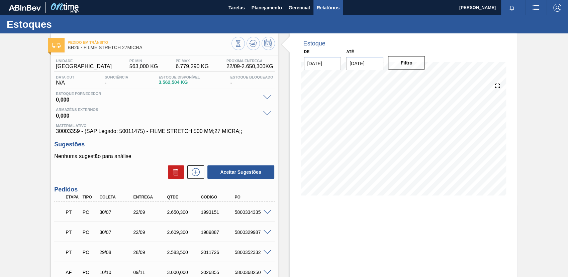 The image size is (568, 277). Describe the element at coordinates (218, 273) in the screenshot. I see `div: 2026855` at that location.